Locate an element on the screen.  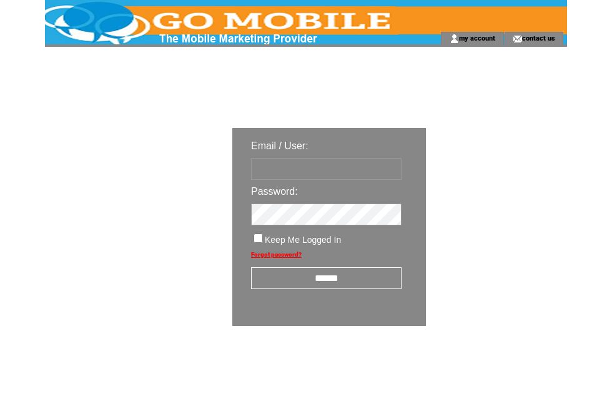
img: transparent.png is located at coordinates (494, 365).